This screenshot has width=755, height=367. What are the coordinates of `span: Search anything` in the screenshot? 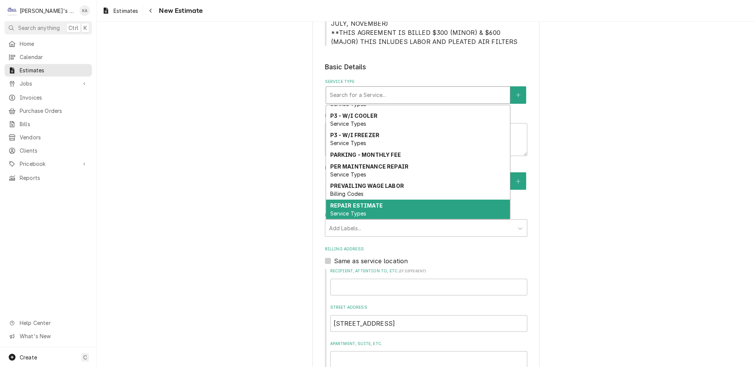 It's located at (39, 28).